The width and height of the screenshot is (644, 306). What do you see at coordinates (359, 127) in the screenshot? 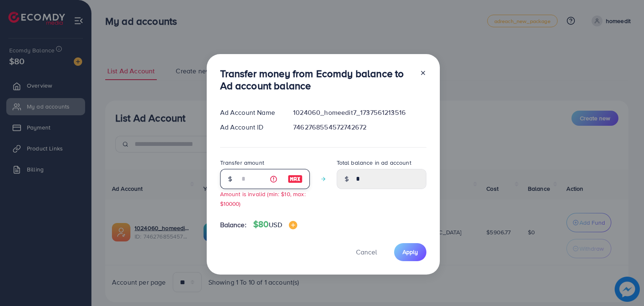
I see `div: 7462768554572742672` at bounding box center [359, 127].